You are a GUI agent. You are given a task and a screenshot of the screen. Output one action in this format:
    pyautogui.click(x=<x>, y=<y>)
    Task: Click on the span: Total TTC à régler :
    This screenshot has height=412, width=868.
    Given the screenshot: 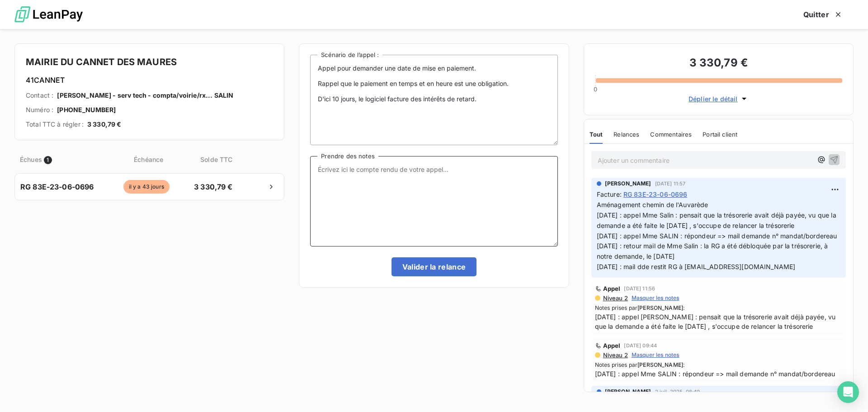 What is the action you would take?
    pyautogui.click(x=55, y=124)
    